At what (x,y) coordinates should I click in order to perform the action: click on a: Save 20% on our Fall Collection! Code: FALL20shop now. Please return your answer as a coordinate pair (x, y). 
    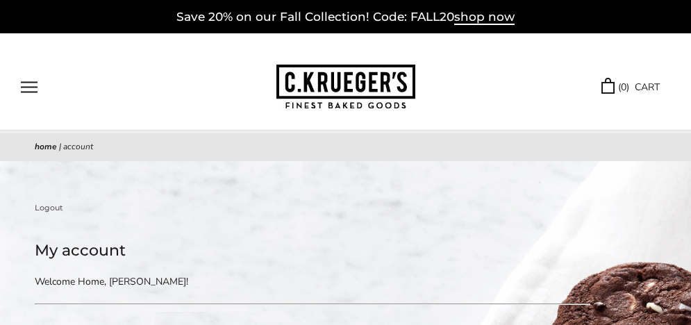
    Looking at the image, I should click on (345, 17).